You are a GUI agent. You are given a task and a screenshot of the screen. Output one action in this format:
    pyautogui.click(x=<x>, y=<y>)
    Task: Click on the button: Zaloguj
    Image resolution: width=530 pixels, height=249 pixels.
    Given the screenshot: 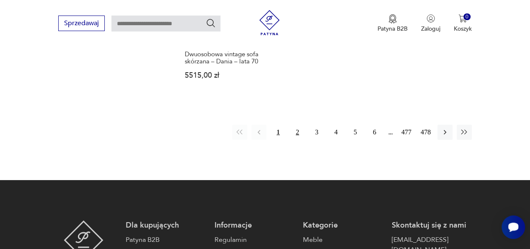 What is the action you would take?
    pyautogui.click(x=431, y=23)
    